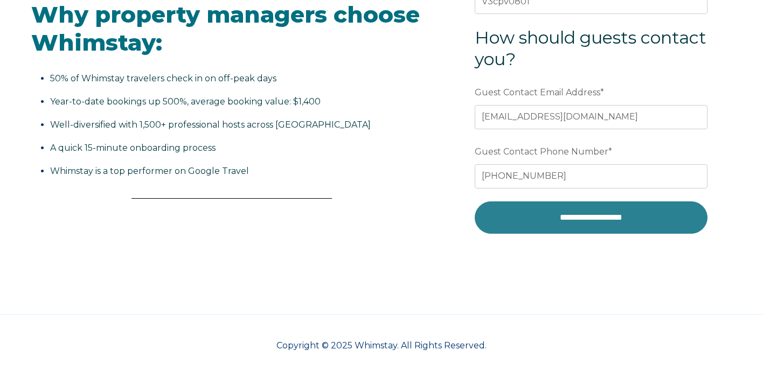 The width and height of the screenshot is (763, 378). What do you see at coordinates (133, 148) in the screenshot?
I see `span: A quick 15-minute onboarding process` at bounding box center [133, 148].